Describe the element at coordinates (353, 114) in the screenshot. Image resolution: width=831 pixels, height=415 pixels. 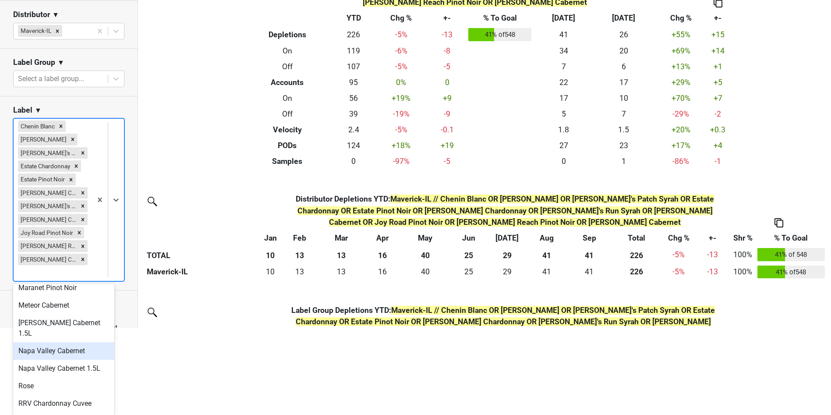
I see `td: 39` at that location.